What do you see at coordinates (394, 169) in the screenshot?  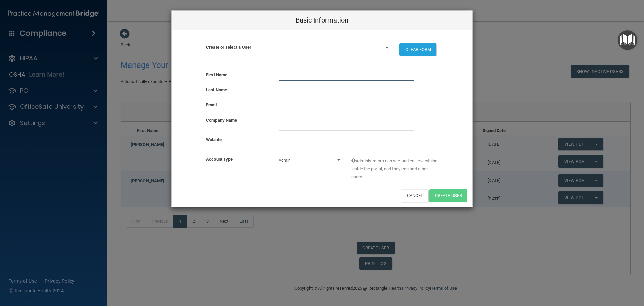 I see `span: Administrators can see and edit everything inside the portal, and they can add other users.` at bounding box center [394, 169].